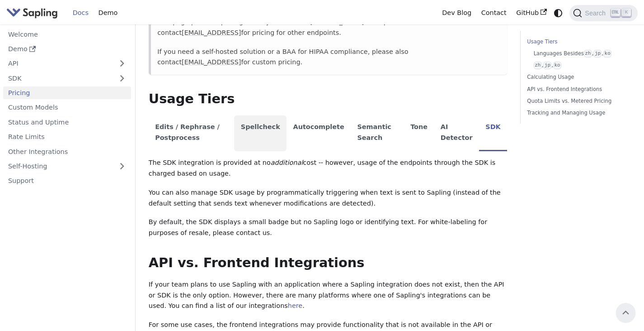 This screenshot has width=644, height=331. What do you see at coordinates (457, 133) in the screenshot?
I see `li: AI Detector` at bounding box center [457, 133].